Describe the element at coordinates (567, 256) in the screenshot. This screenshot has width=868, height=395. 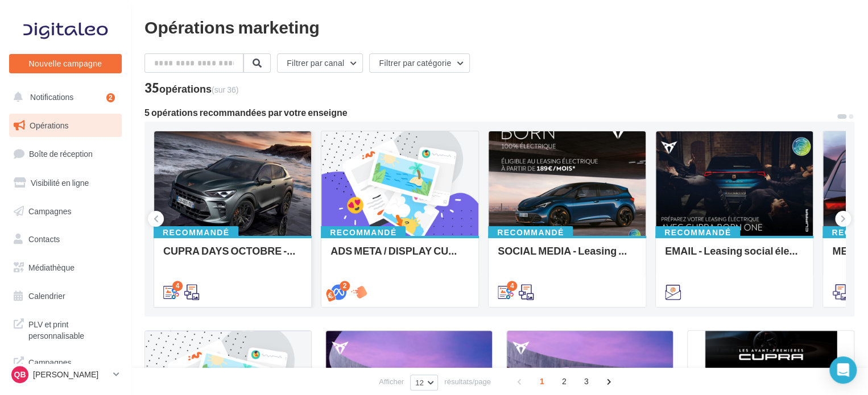
I see `div: SOCIAL MEDIA - Leasing social électrique - CUPRA Born` at that location.